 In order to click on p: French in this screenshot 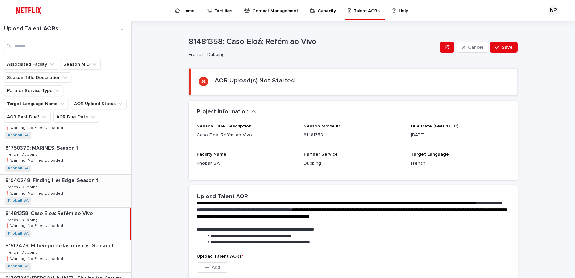, I will do `click(460, 164)`.